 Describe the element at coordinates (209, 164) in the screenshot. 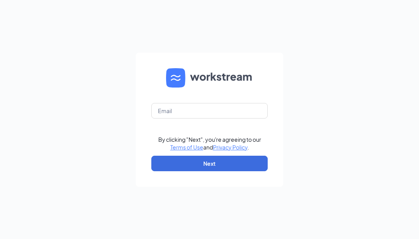

I see `button: Next` at that location.